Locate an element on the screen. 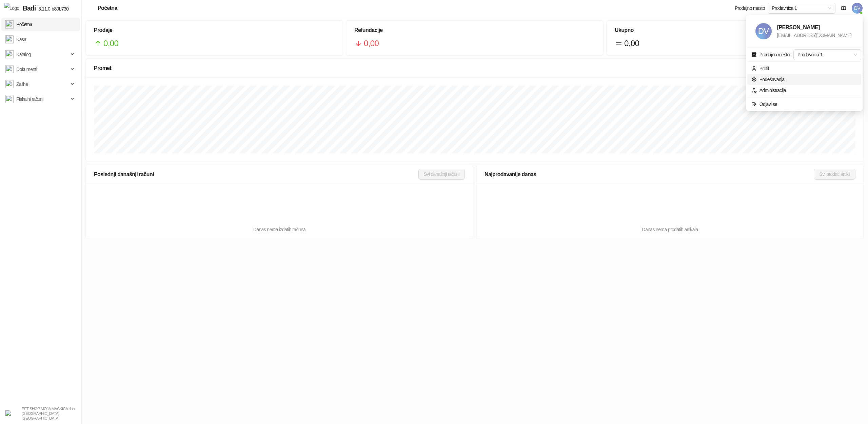  div: Promet is located at coordinates (475, 68).